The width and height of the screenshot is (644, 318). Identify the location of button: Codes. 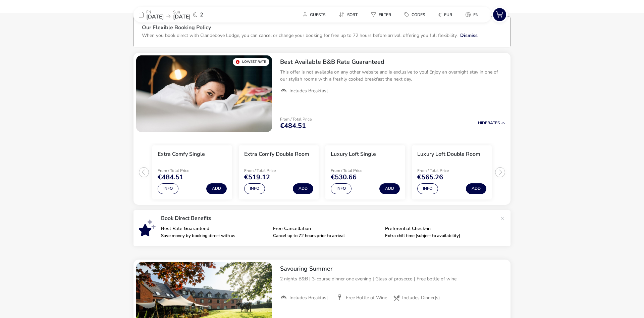
(415, 14).